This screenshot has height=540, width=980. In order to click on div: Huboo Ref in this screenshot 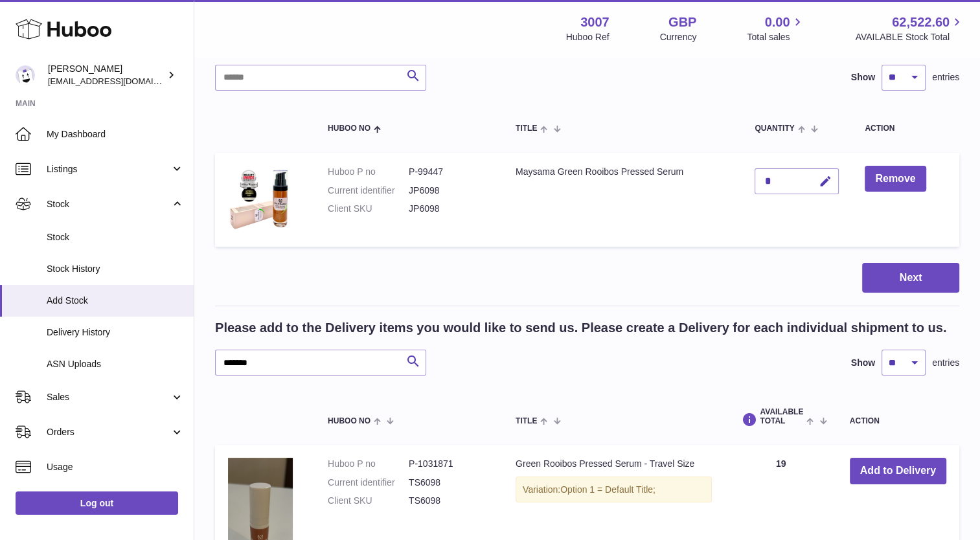, I will do `click(587, 37)`.